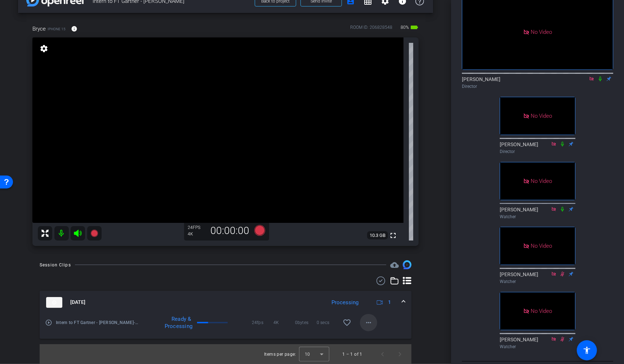 The image size is (624, 364). I want to click on div: Processing, so click(345, 302).